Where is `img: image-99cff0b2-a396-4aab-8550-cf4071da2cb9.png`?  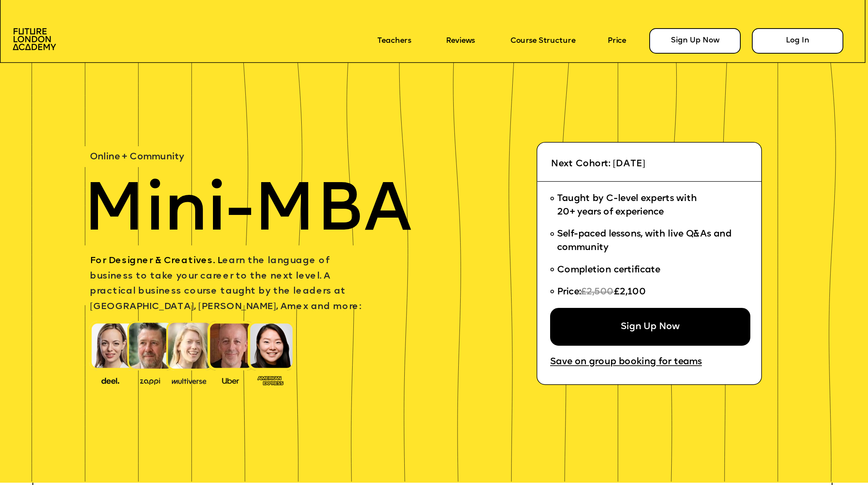
img: image-99cff0b2-a396-4aab-8550-cf4071da2cb9.png is located at coordinates (231, 380).